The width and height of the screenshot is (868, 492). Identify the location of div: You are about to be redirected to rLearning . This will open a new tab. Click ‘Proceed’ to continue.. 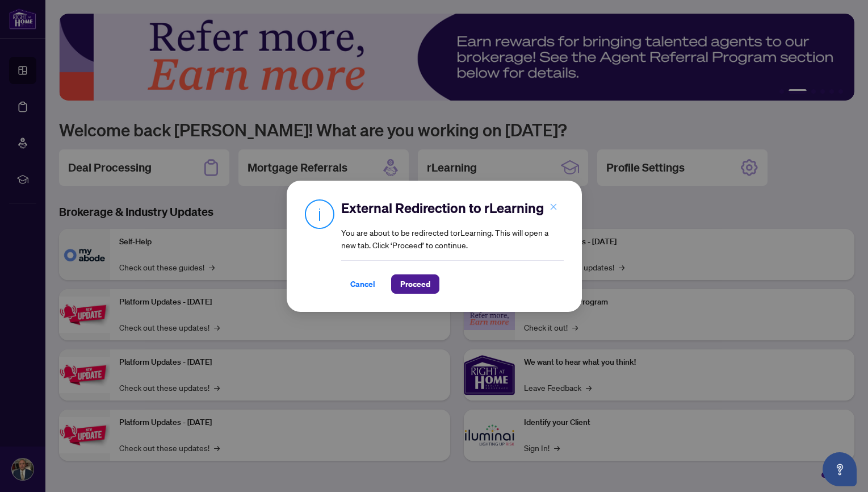
(453, 246).